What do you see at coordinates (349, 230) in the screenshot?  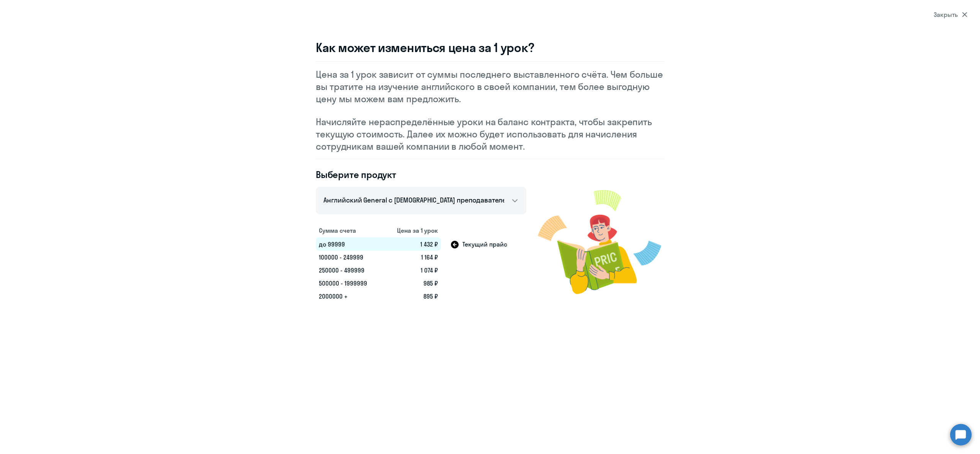 I see `th: Сумма счета` at bounding box center [349, 230].